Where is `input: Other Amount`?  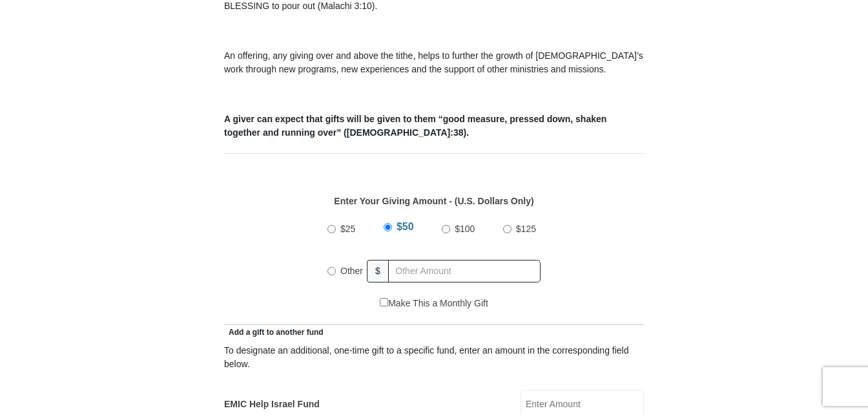 input: Other Amount is located at coordinates (465, 271).